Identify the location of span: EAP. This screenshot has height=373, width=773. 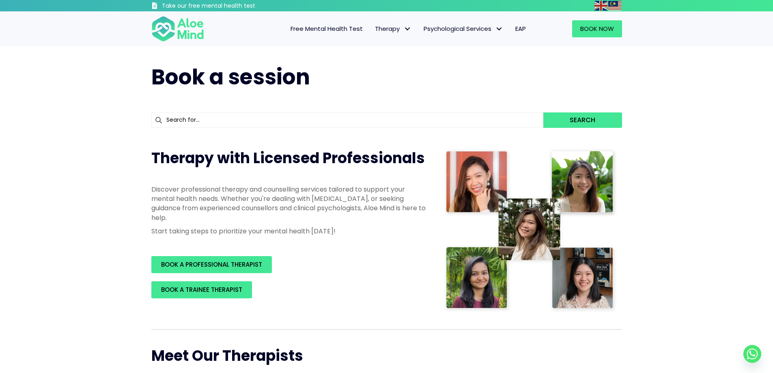
(521, 28).